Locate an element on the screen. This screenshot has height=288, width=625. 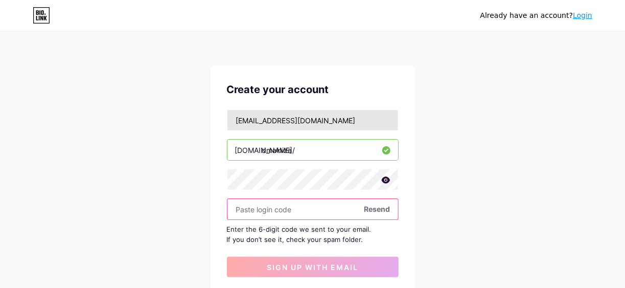
a: Login is located at coordinates (583, 15).